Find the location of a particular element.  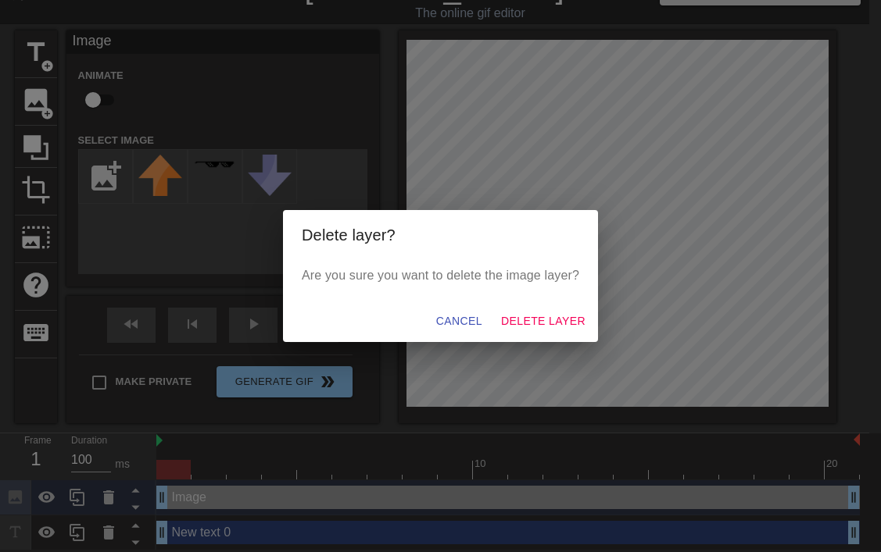

h2: Delete layer? is located at coordinates (440, 235).